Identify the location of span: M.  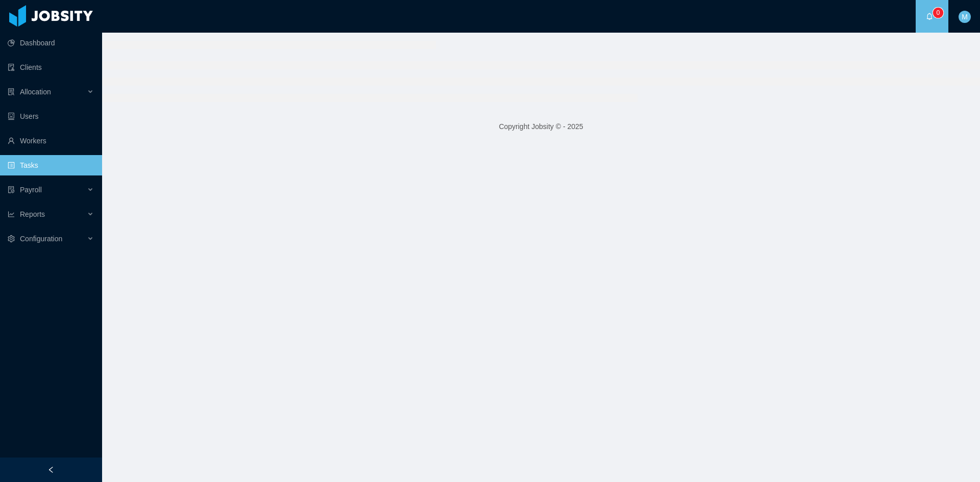
(965, 17).